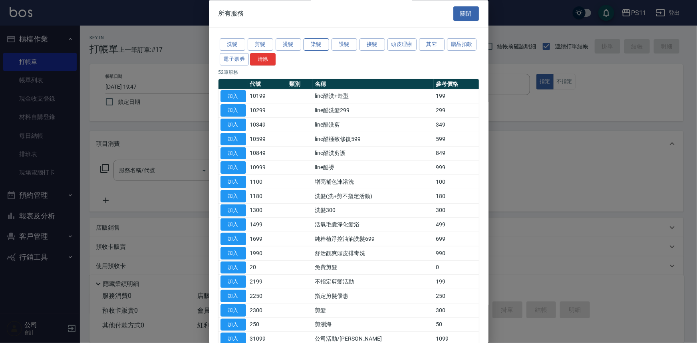 The image size is (697, 343). What do you see at coordinates (234, 59) in the screenshot?
I see `button: 電子票券` at bounding box center [234, 59].